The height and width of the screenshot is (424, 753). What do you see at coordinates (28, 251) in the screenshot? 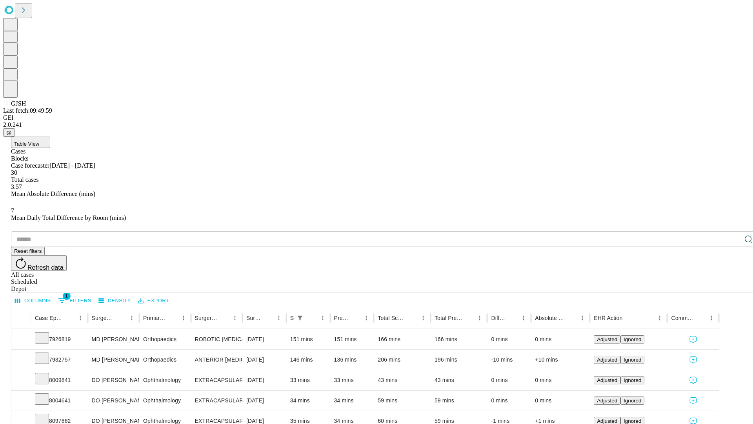
I see `button: Reset filters` at bounding box center [28, 251].